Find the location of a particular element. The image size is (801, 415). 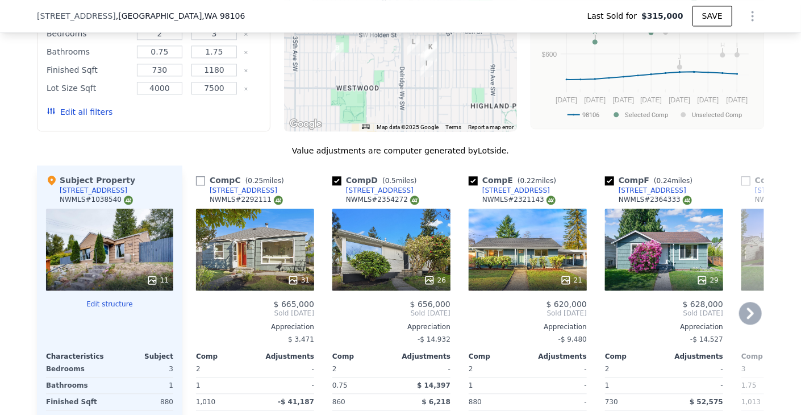

text: $600 is located at coordinates (550, 54).